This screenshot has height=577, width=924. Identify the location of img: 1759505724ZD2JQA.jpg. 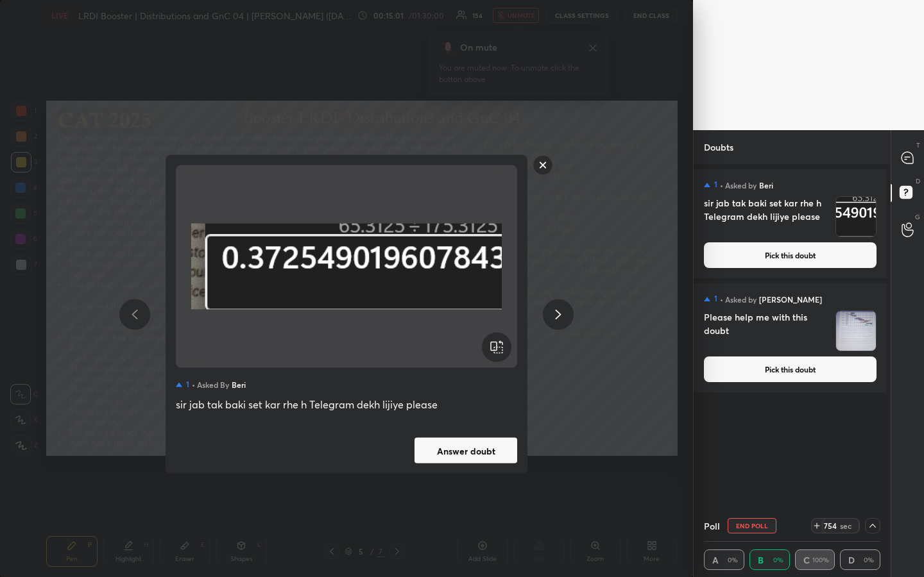
(856, 331).